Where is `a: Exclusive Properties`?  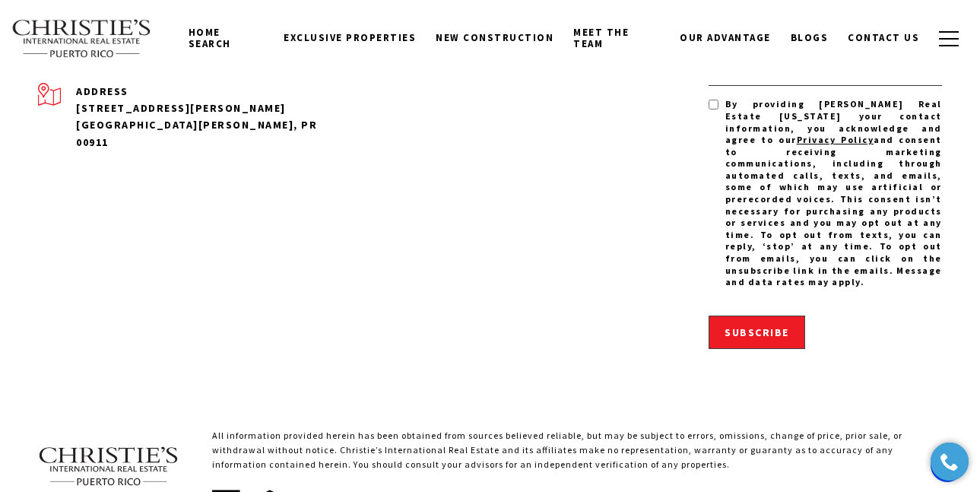 a: Exclusive Properties is located at coordinates (349, 38).